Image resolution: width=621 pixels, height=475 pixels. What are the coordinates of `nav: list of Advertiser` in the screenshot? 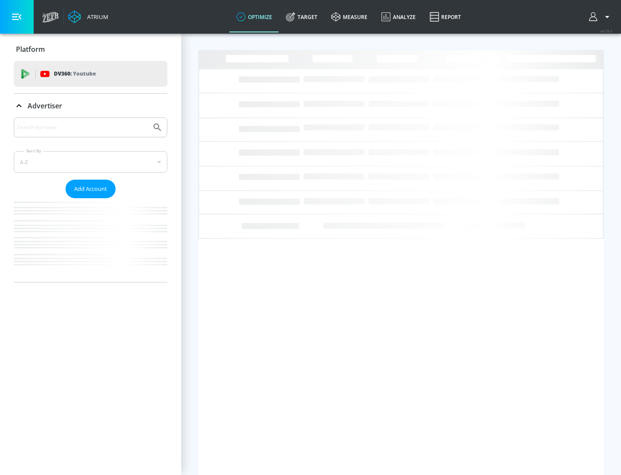 It's located at (91, 240).